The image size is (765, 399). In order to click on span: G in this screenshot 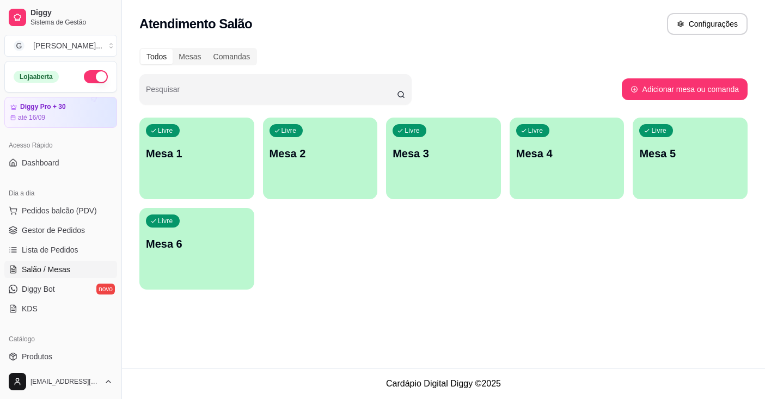, I will do `click(19, 46)`.